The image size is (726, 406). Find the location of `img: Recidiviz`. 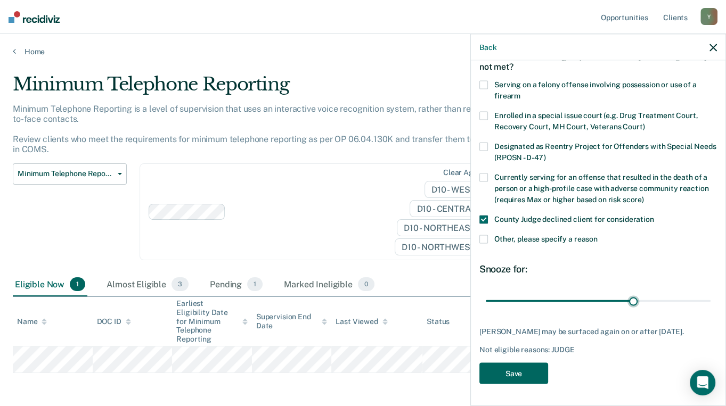

img: Recidiviz is located at coordinates (34, 17).